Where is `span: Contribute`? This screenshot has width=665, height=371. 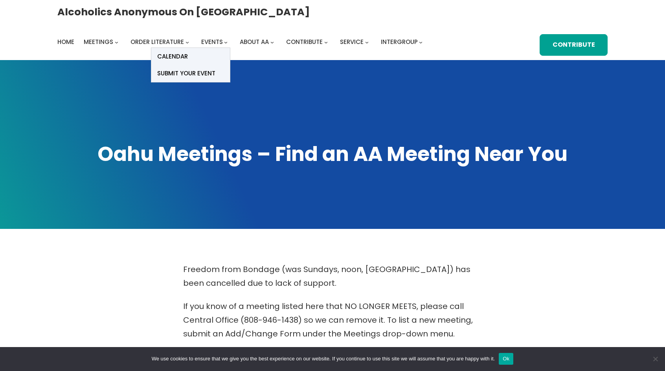 span: Contribute is located at coordinates (304, 42).